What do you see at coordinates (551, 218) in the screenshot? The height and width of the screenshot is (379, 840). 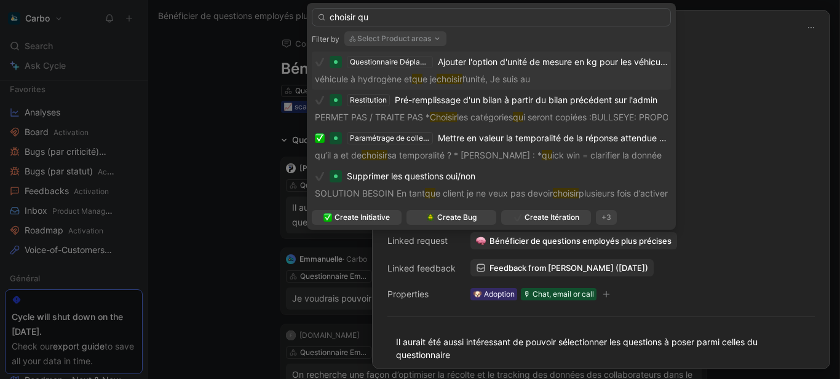 I see `span: Create Itération` at bounding box center [551, 218].